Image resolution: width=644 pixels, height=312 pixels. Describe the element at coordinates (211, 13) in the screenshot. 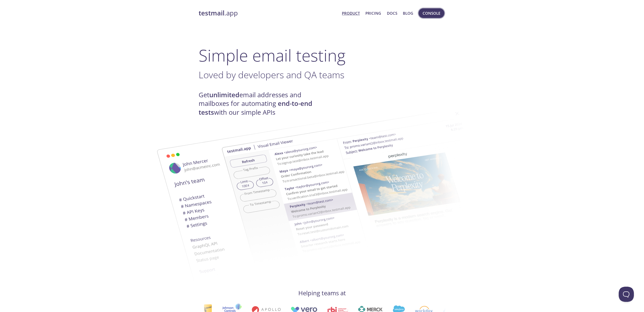

I see `strong: testmail` at that location.